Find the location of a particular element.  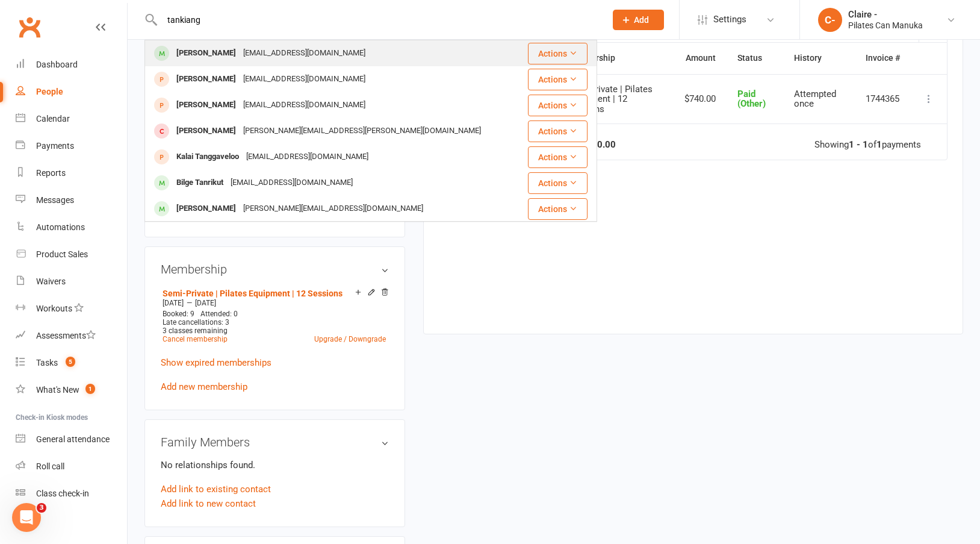

div: Assessments is located at coordinates (66, 336).